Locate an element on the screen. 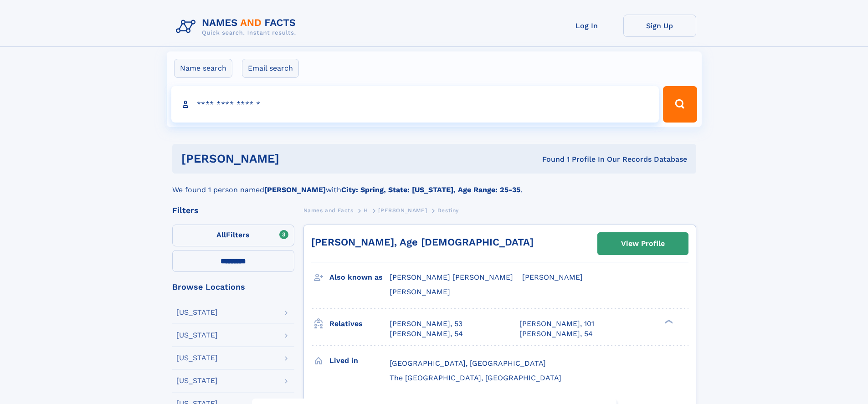 The height and width of the screenshot is (404, 868). h3: Also known as is located at coordinates (359, 277).